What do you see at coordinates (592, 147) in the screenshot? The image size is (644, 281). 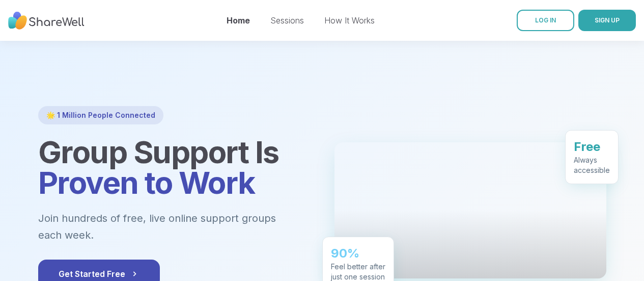 I see `div: Free` at bounding box center [592, 147].